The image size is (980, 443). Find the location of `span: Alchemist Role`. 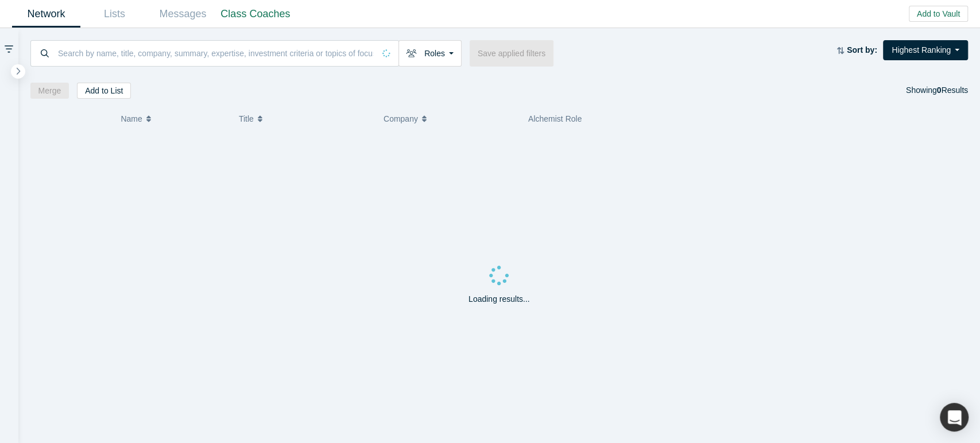

span: Alchemist Role is located at coordinates (555, 119).